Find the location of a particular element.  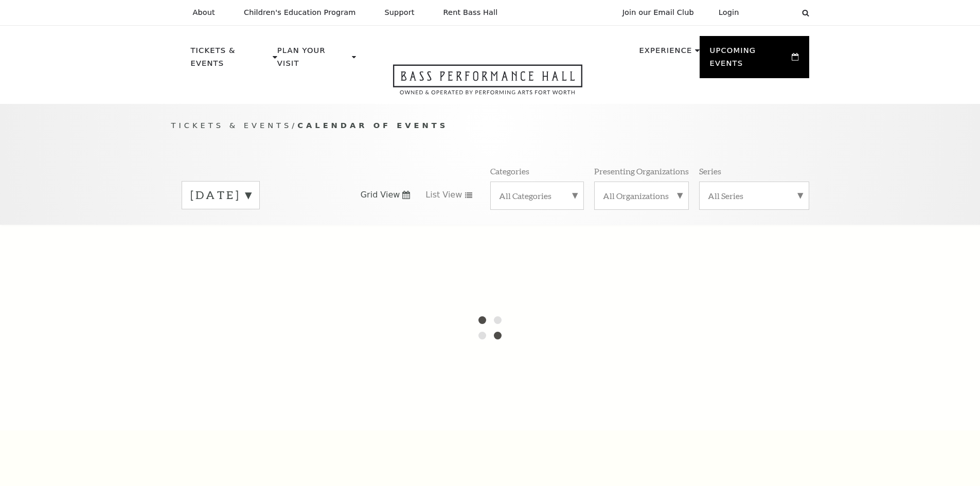

p: Presenting Organizations is located at coordinates (641, 171).